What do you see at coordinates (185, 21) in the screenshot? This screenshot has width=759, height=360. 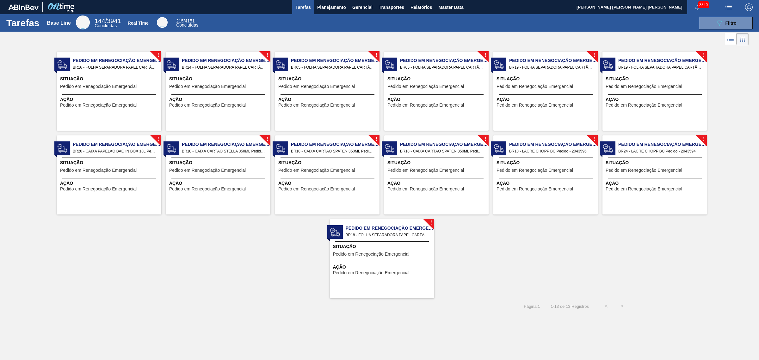 I see `span: / 4151` at bounding box center [185, 21].